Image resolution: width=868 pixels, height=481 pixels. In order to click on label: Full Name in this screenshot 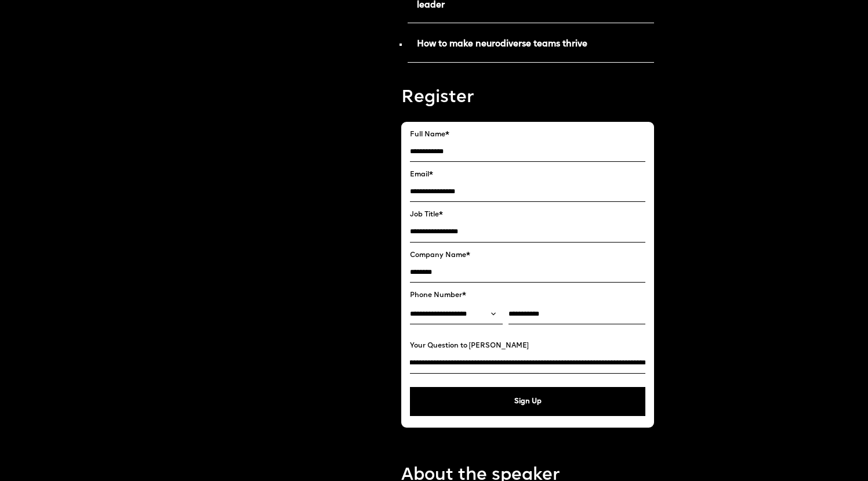, I will do `click(528, 134)`.